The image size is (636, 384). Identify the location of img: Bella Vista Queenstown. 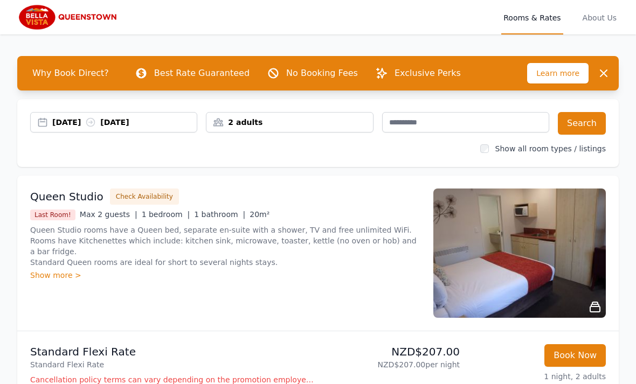
(69, 17).